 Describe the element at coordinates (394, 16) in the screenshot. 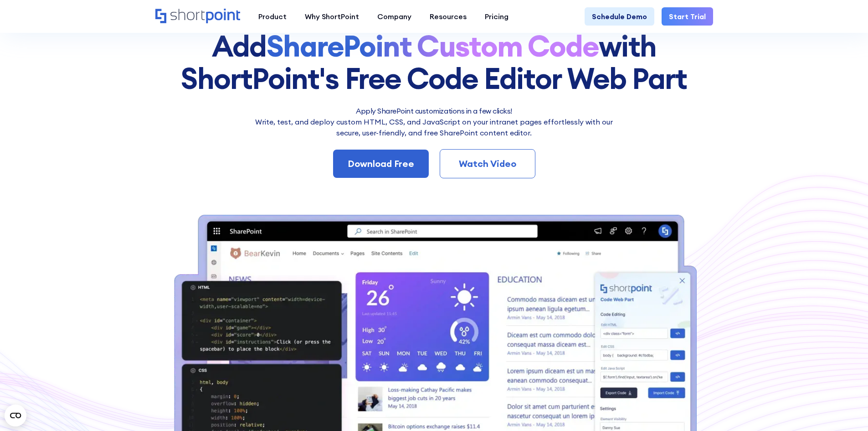

I see `a: Company` at that location.